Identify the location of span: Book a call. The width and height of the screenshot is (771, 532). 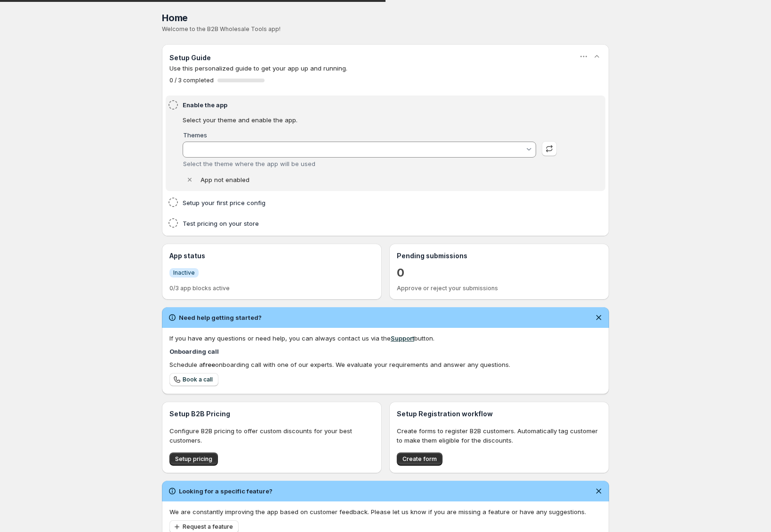
(198, 379).